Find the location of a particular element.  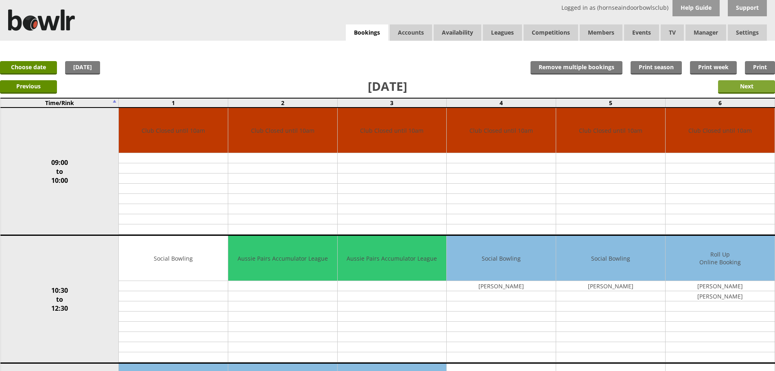

td: 4 is located at coordinates (501, 103).